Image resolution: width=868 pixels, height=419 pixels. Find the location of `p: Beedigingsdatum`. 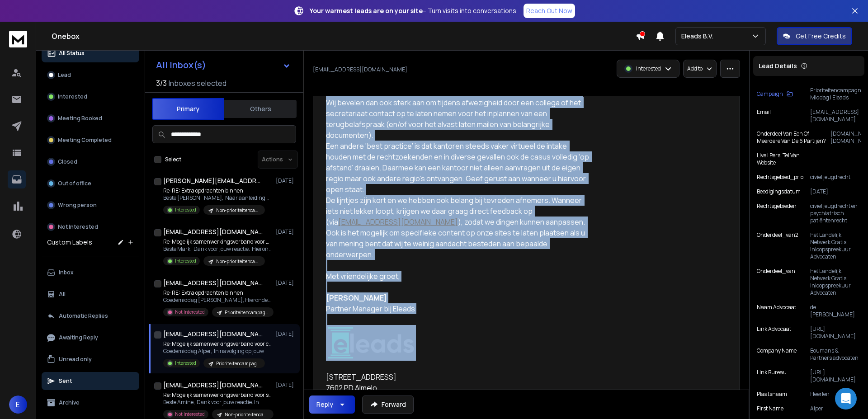

p: Beedigingsdatum is located at coordinates (779, 191).